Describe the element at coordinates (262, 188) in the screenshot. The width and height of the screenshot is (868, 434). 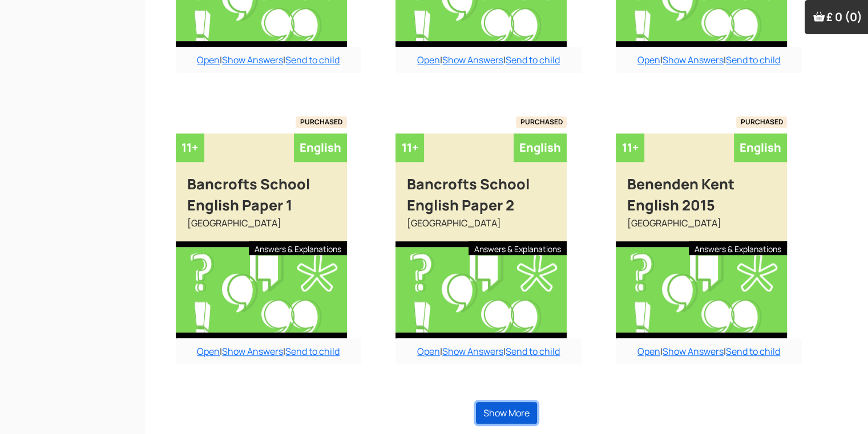
I see `div: Bancrofts School English Paper 1` at that location.